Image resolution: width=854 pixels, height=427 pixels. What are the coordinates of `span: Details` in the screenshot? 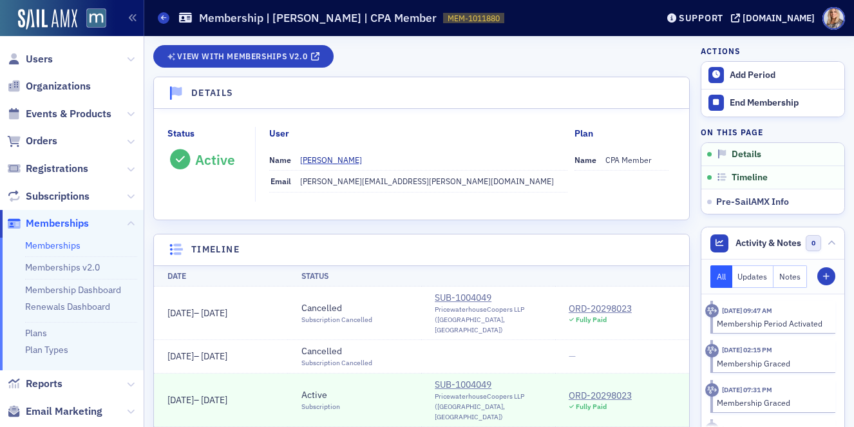 It's located at (746, 155).